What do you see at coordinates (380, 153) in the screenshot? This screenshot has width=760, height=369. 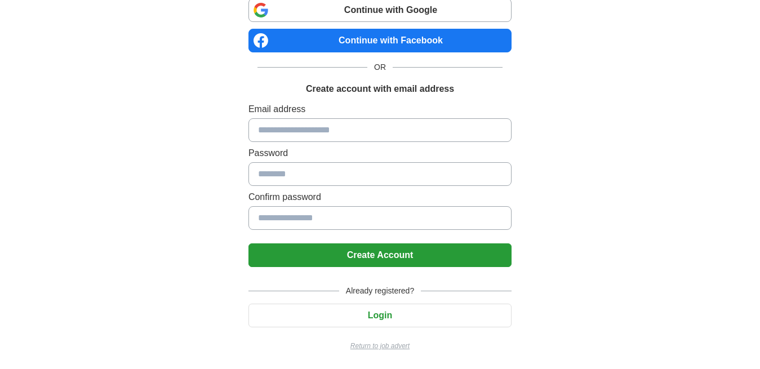 I see `label: Password` at bounding box center [380, 153].